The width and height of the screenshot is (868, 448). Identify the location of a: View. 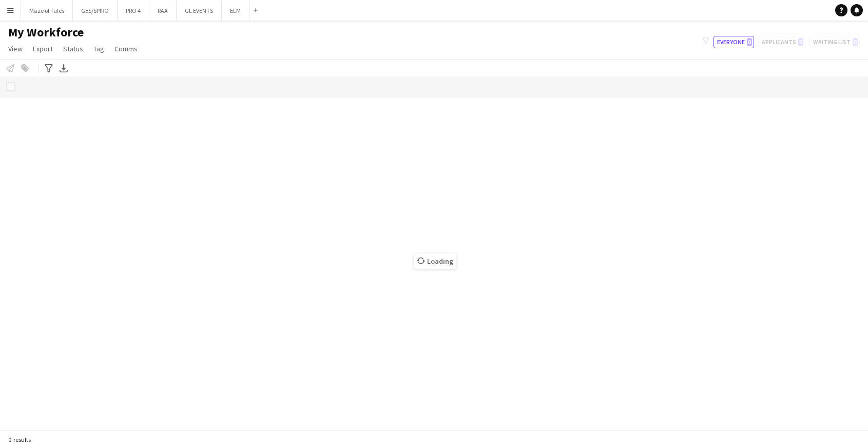
(15, 49).